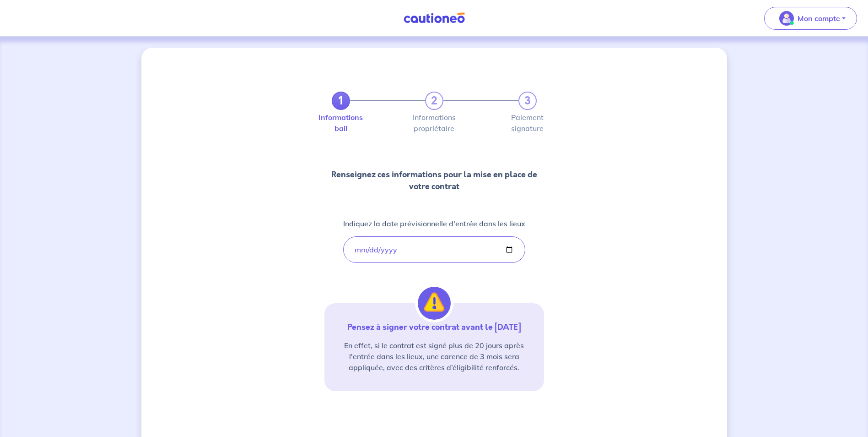  What do you see at coordinates (819, 18) in the screenshot?
I see `p: Mon compte` at bounding box center [819, 18].